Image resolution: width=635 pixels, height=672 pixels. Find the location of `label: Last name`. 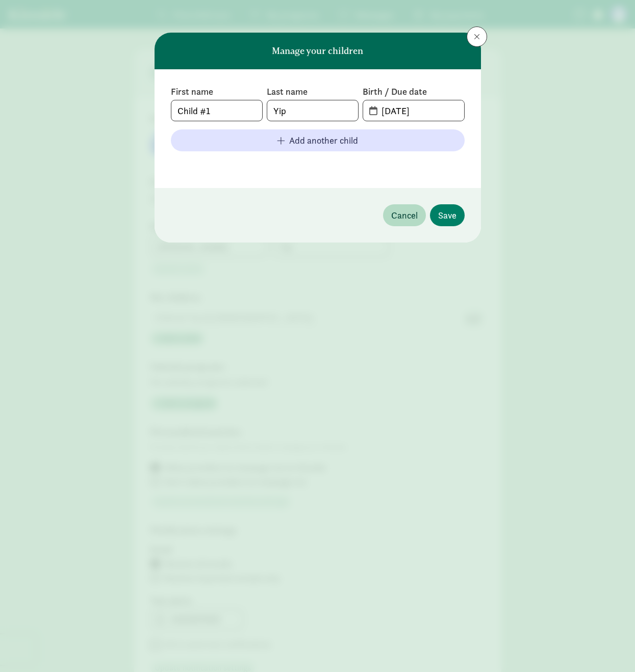

label: Last name is located at coordinates (312, 92).